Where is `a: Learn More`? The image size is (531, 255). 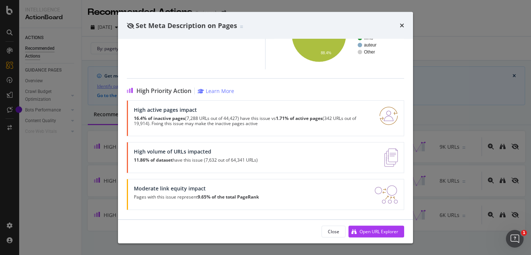
a: Learn More is located at coordinates (216, 91).